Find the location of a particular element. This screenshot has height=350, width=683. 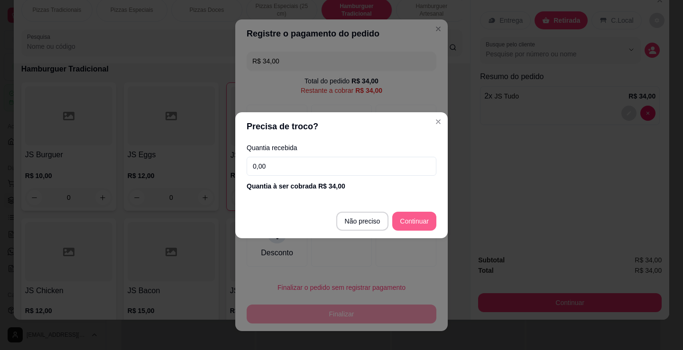

button: Não preciso is located at coordinates (362, 221).